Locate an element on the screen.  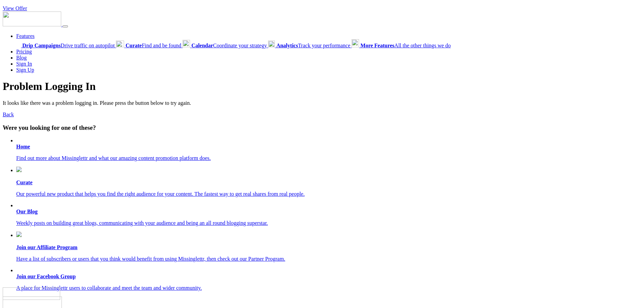
a: Sign Up is located at coordinates (25, 70).